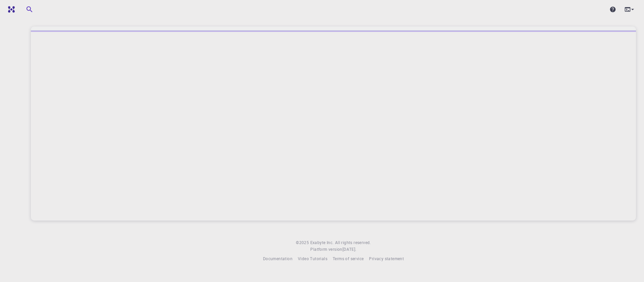  I want to click on img: logo, so click(10, 9).